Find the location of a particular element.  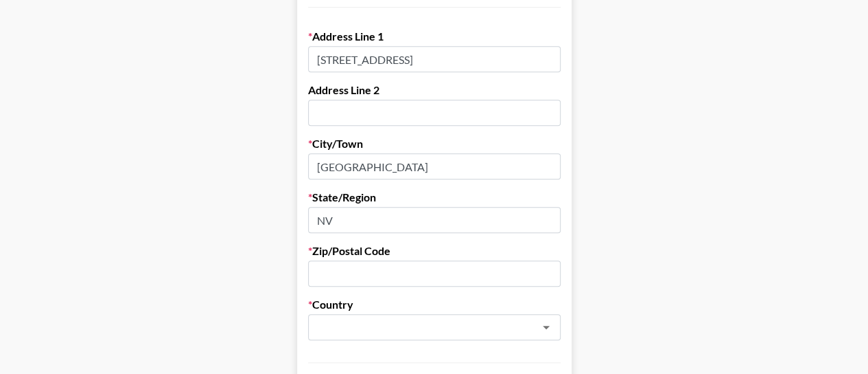

label: Address Line 2 is located at coordinates (434, 90).